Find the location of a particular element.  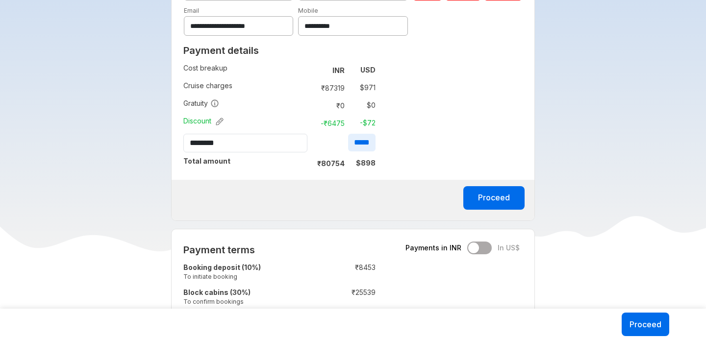

strong: USD is located at coordinates (368, 70).